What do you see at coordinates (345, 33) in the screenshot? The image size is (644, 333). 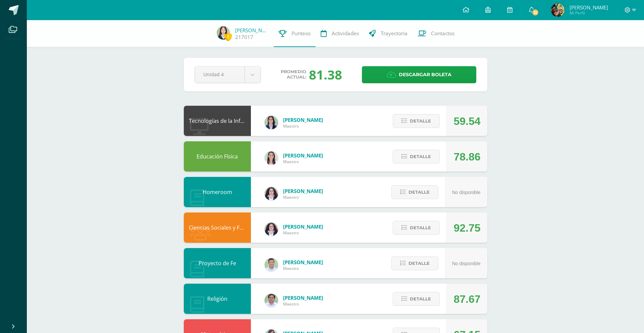 I see `span: Actividades` at bounding box center [345, 33].